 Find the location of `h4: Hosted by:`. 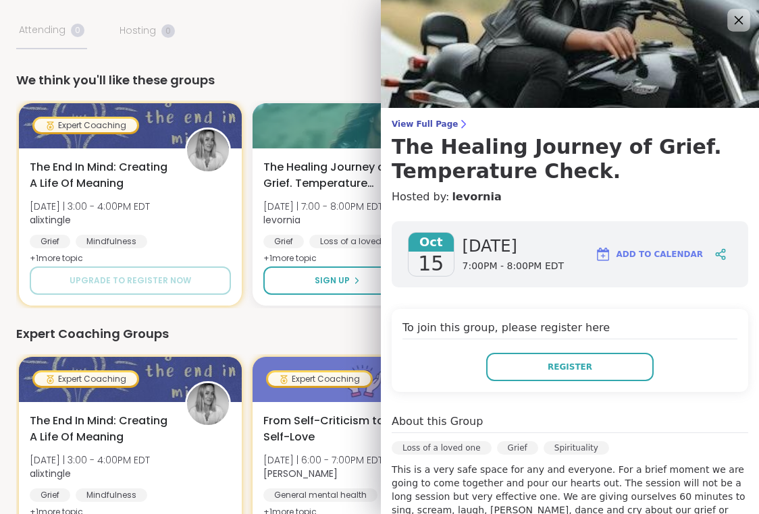

h4: Hosted by: is located at coordinates (570, 197).